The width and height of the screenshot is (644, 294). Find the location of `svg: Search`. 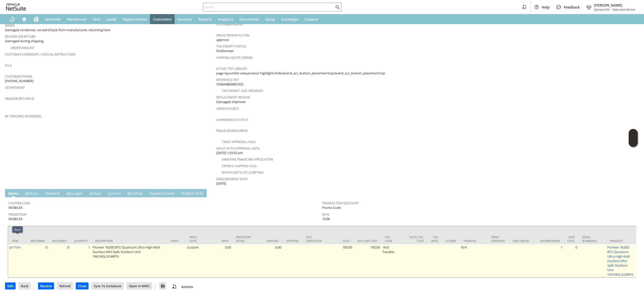

svg: Search is located at coordinates (337, 7).